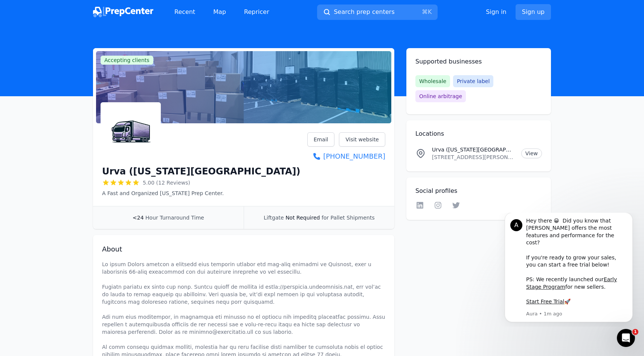 This screenshot has height=356, width=644. Describe the element at coordinates (377, 12) in the screenshot. I see `button: Search prep centers⌘K` at that location.